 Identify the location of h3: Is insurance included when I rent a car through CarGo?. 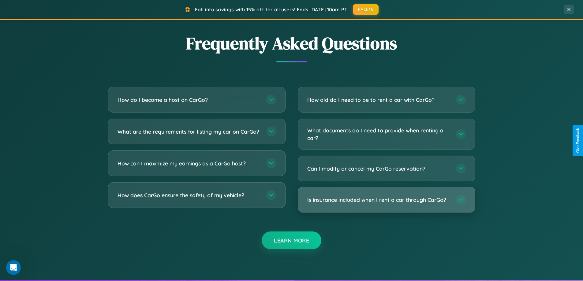
(379, 200).